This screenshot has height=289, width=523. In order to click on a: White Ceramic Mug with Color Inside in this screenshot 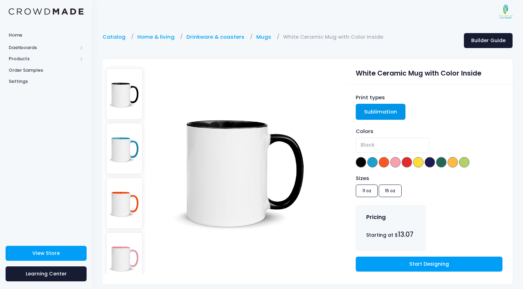, I will do `click(335, 37)`.